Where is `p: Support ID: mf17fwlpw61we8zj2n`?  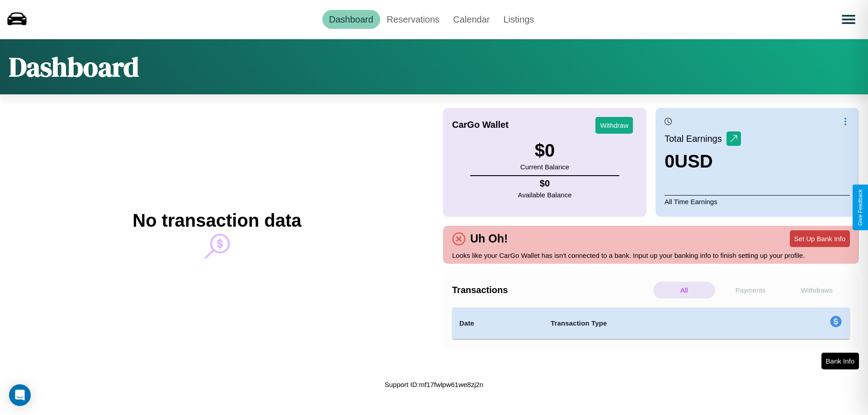 p: Support ID: mf17fwlpw61we8zj2n is located at coordinates (434, 385).